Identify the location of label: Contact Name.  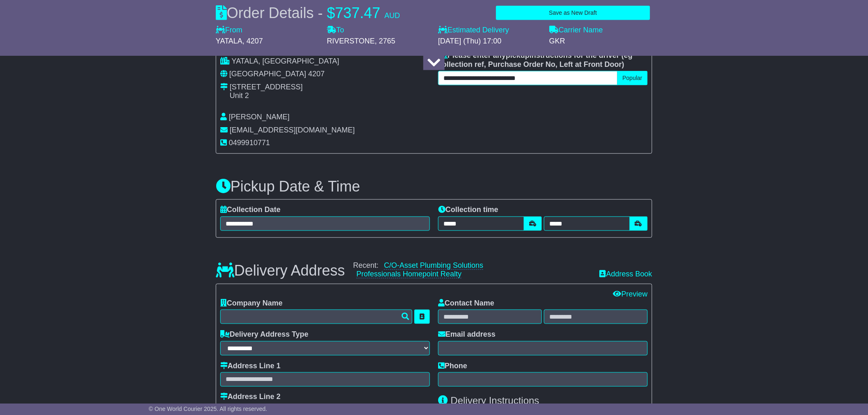
(466, 303).